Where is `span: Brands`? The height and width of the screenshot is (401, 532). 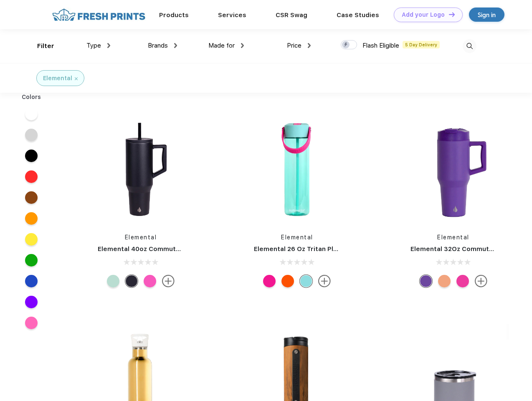
span: Brands is located at coordinates (158, 46).